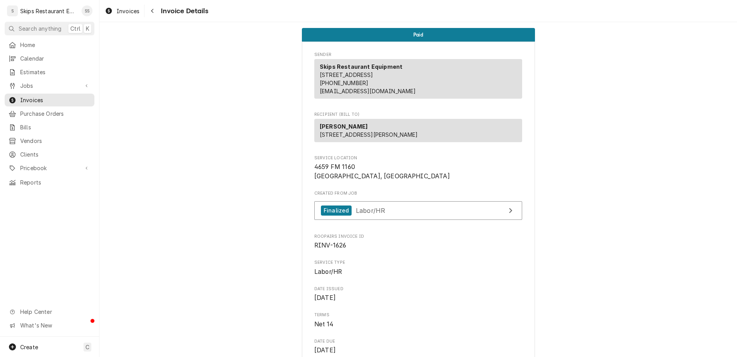 The height and width of the screenshot is (357, 737). Describe the element at coordinates (55, 312) in the screenshot. I see `span: Help Center` at that location.